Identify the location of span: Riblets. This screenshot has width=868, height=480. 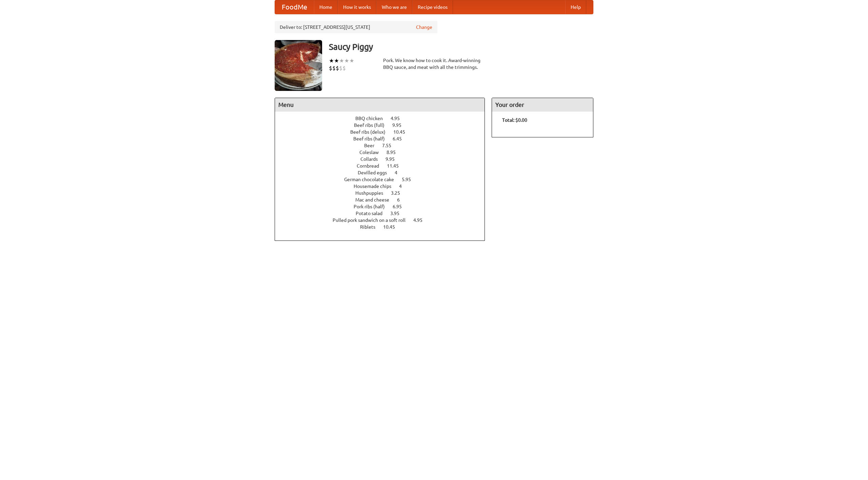
(371, 227).